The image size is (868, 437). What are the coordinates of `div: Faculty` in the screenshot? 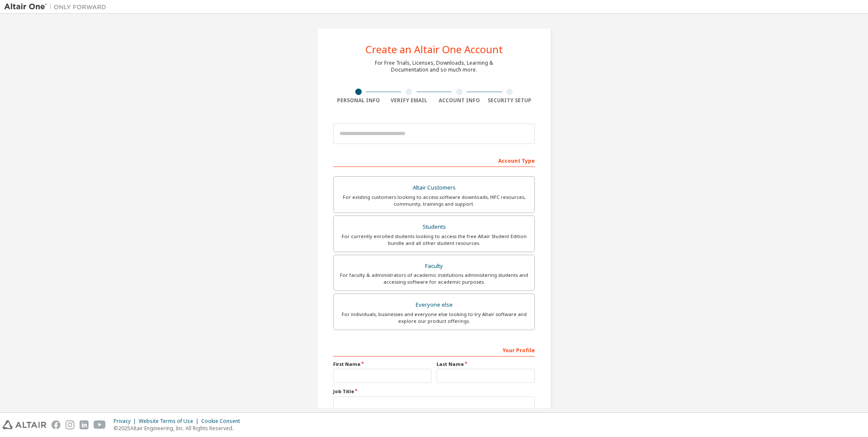 It's located at (434, 266).